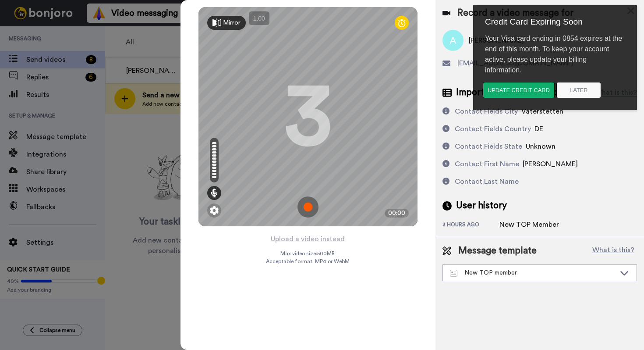 Image resolution: width=644 pixels, height=350 pixels. I want to click on img: ic_record_start.svg, so click(308, 207).